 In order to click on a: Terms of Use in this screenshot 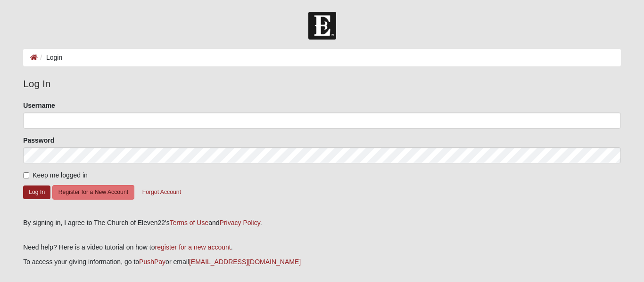, I will do `click(189, 223)`.